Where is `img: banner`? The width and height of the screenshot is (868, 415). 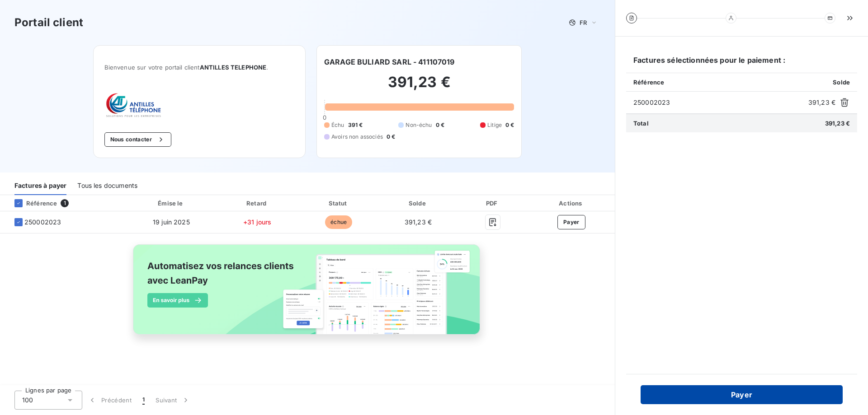
img: banner is located at coordinates (308, 294).